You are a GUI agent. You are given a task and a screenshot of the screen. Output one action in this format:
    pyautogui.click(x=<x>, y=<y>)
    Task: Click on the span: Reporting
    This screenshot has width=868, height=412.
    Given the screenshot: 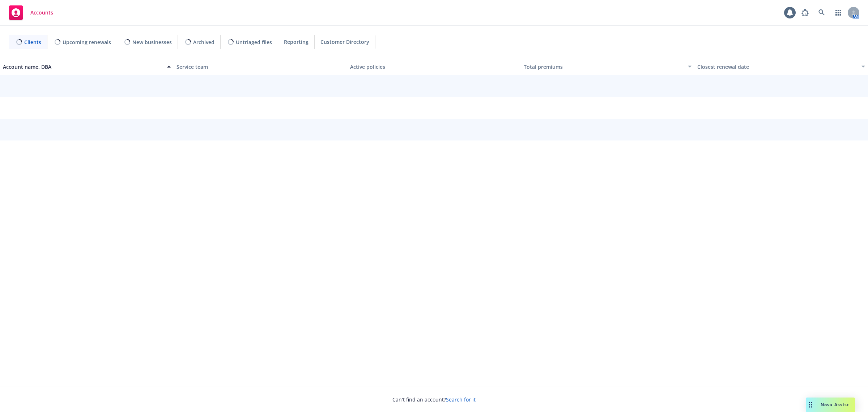 What is the action you would take?
    pyautogui.click(x=296, y=42)
    